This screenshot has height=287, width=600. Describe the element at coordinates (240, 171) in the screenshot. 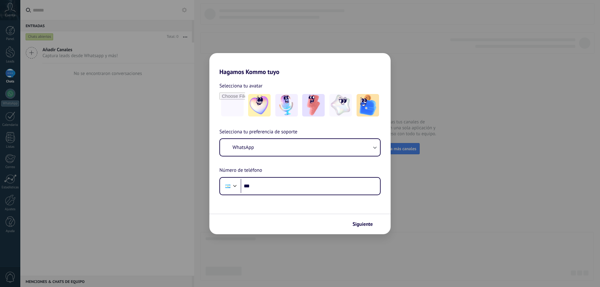

I see `span: Número de teléfono` at that location.